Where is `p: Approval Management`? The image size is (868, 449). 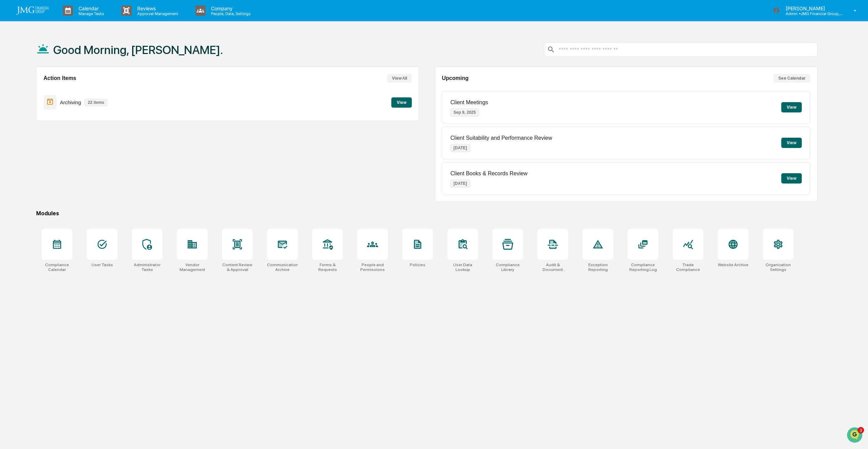
p: Approval Management is located at coordinates (157, 14).